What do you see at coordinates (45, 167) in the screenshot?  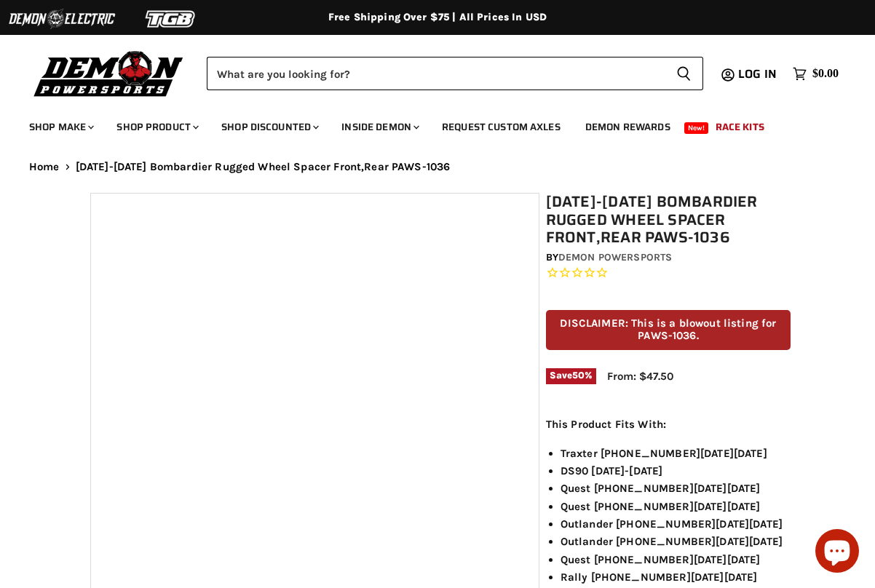 I see `a: Home` at bounding box center [45, 167].